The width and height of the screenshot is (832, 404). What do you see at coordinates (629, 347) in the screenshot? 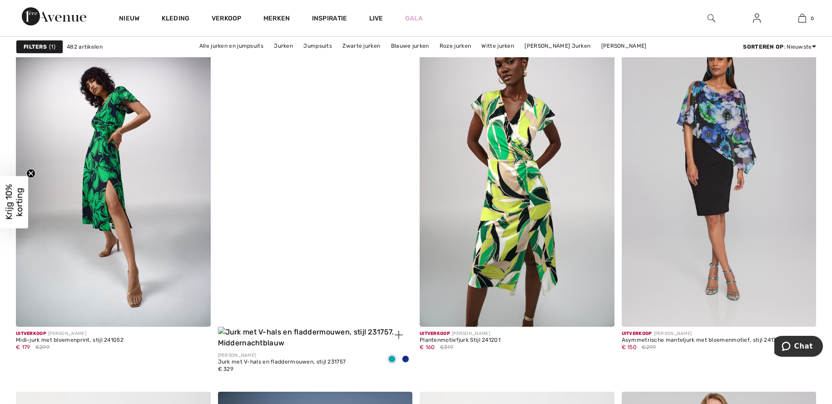
I see `font: € 150` at bounding box center [629, 347].